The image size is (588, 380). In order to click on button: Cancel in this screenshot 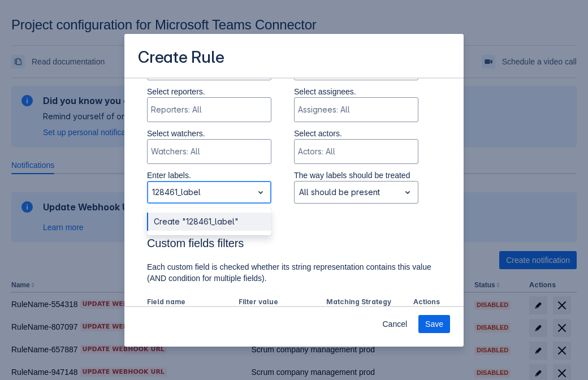, I will do `click(394, 324)`.